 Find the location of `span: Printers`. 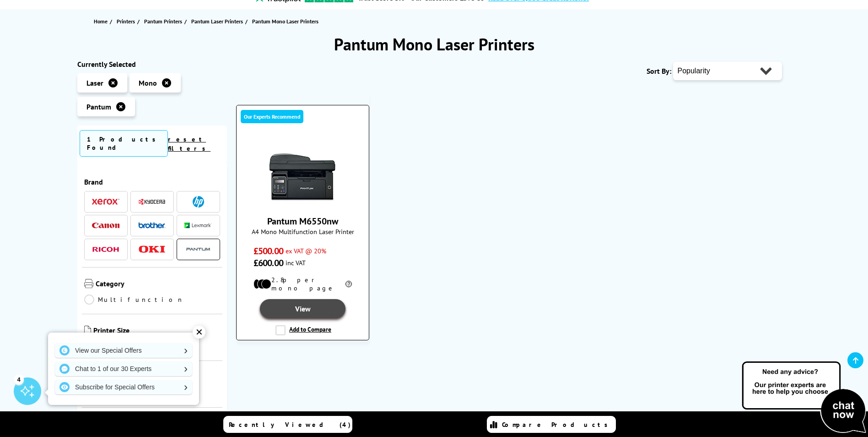

span: Printers is located at coordinates (126, 21).